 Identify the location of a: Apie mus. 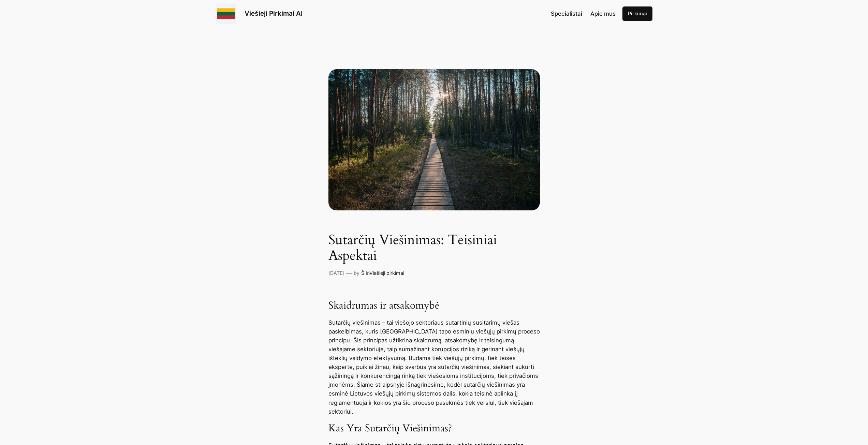
(602, 13).